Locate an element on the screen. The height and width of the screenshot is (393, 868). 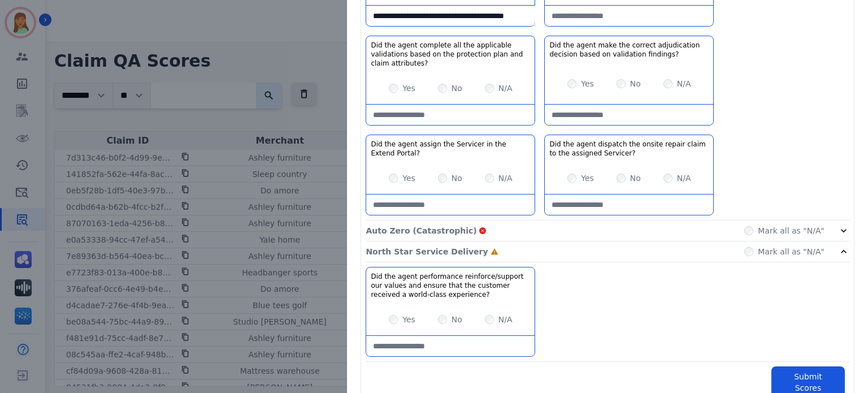
h3: Did the agent complete all the applicable validations based on the protection plan and claim attr... is located at coordinates (450, 55).